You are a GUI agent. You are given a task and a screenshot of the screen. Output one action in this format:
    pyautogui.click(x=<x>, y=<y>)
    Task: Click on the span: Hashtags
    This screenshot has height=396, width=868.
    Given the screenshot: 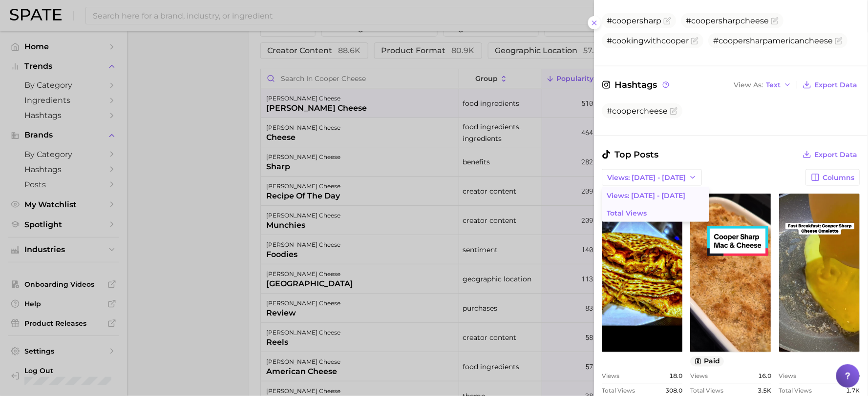 What is the action you would take?
    pyautogui.click(x=636, y=85)
    